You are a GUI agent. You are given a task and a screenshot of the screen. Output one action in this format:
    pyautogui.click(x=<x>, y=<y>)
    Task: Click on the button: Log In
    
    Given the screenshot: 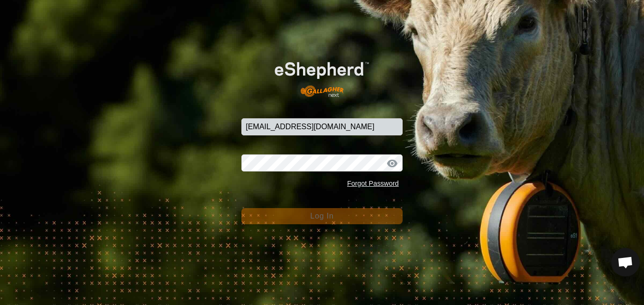 What is the action you would take?
    pyautogui.click(x=322, y=216)
    